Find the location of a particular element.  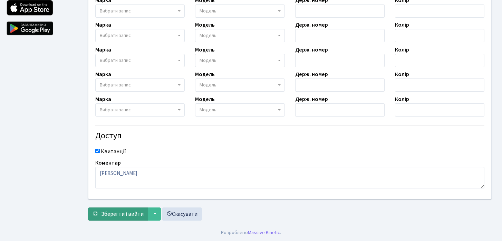

h4: Доступ is located at coordinates (290, 136).